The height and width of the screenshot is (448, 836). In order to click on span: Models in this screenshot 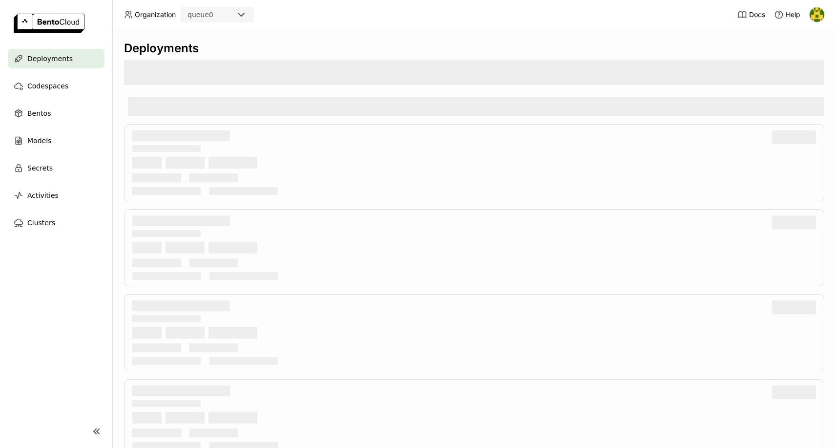, I will do `click(39, 141)`.